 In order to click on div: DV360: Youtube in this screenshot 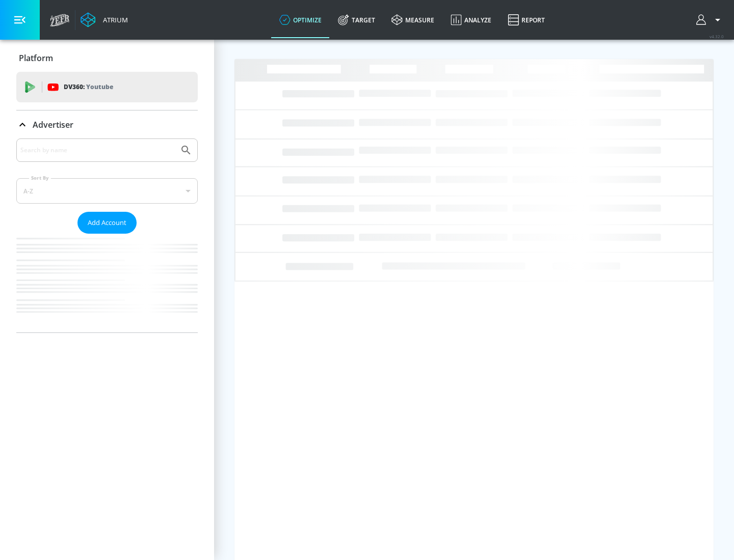, I will do `click(107, 87)`.